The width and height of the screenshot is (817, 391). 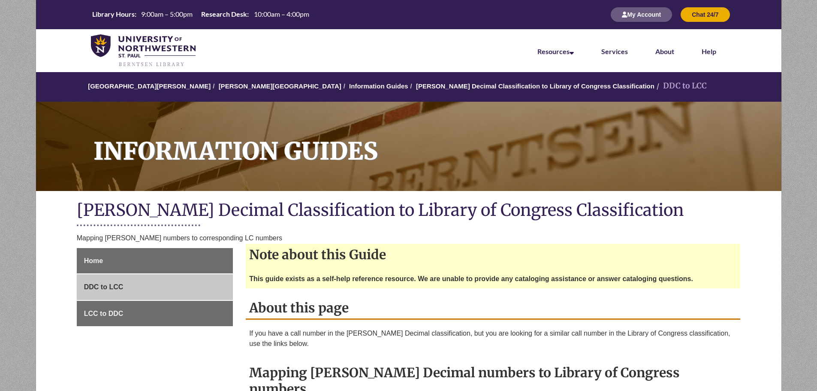 What do you see at coordinates (281, 14) in the screenshot?
I see `span: 10:00am – 4:00pm` at bounding box center [281, 14].